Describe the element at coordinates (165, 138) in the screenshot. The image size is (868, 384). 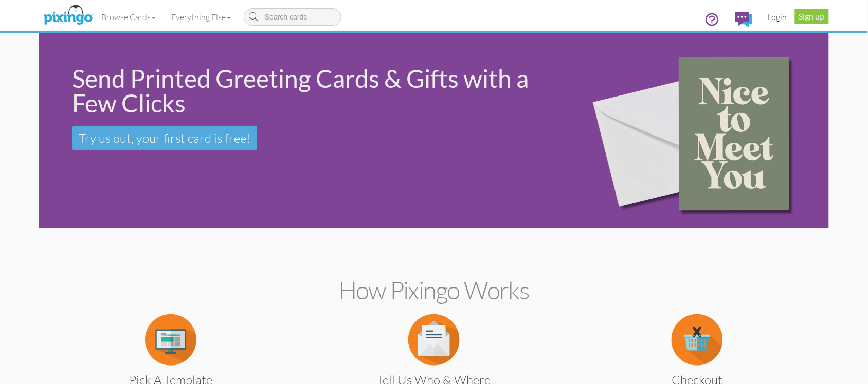
I see `span: Try us out, your first card is free!` at that location.